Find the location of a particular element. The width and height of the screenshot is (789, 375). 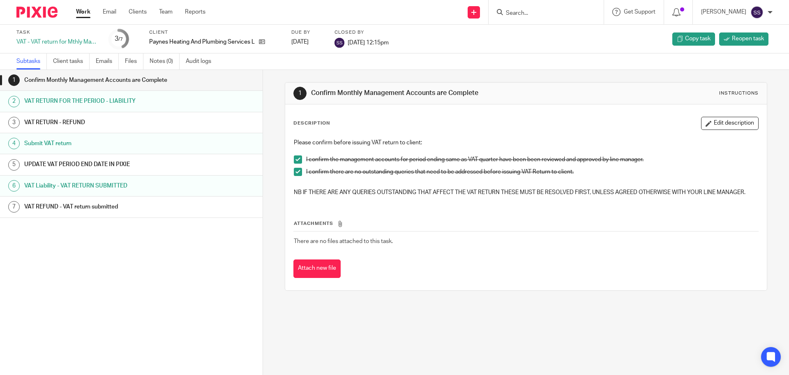

div: 2 is located at coordinates (14, 102).